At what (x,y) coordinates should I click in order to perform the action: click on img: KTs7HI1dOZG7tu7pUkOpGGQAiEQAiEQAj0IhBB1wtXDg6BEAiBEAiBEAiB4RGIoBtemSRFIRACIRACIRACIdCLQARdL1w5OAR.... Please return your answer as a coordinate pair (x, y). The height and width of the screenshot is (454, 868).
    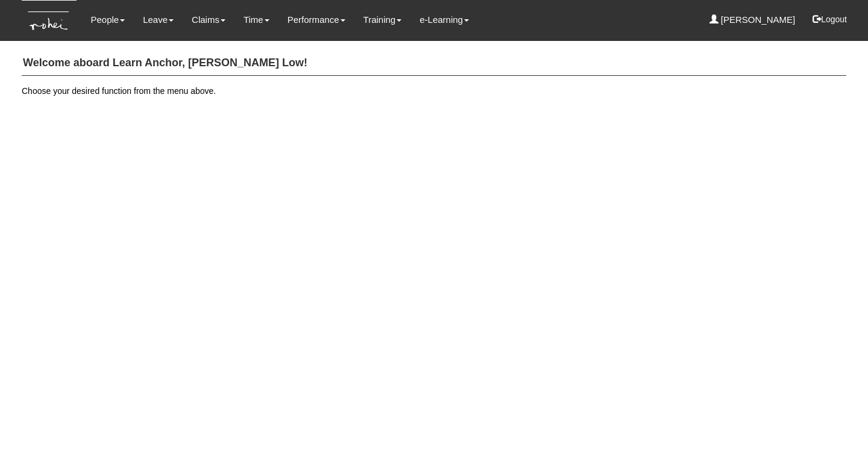
    Looking at the image, I should click on (49, 20).